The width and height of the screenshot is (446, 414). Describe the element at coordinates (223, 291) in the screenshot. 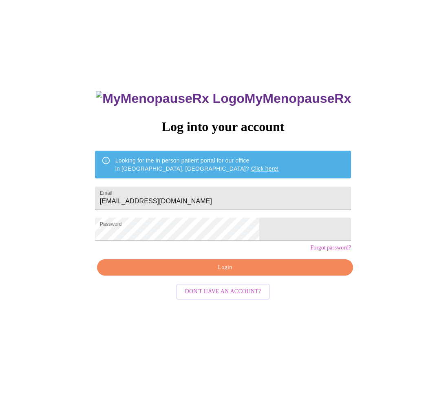

I see `span: Don't have an account?` at that location.